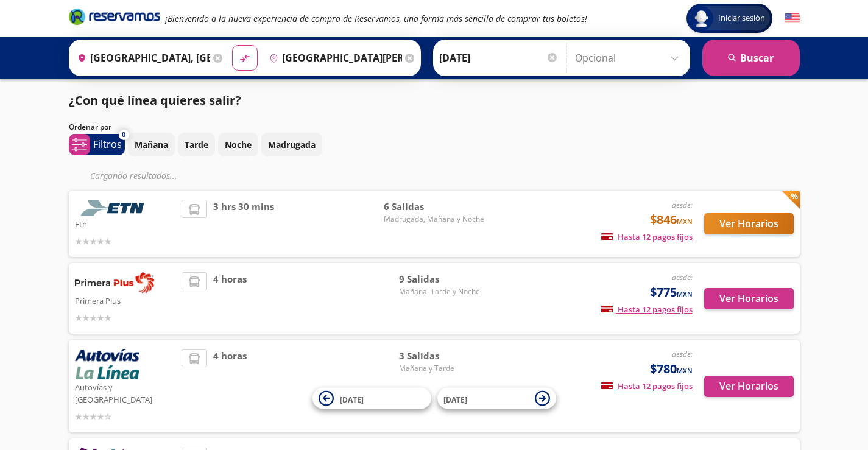 This screenshot has width=868, height=450. I want to click on img: Primera Plus, so click(115, 282).